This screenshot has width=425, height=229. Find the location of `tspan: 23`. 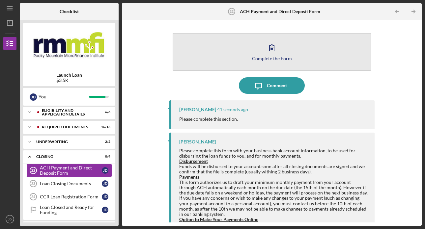

tspan: 23 is located at coordinates (33, 184).